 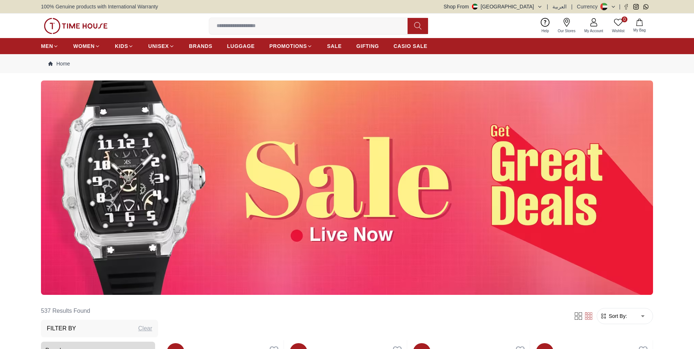 I want to click on span: MEN, so click(x=47, y=46).